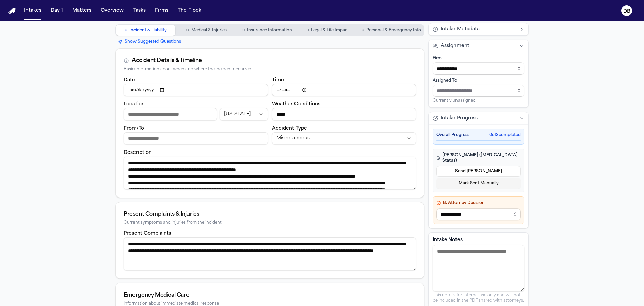 The width and height of the screenshot is (644, 306). I want to click on input: Incident time, so click(344, 90).